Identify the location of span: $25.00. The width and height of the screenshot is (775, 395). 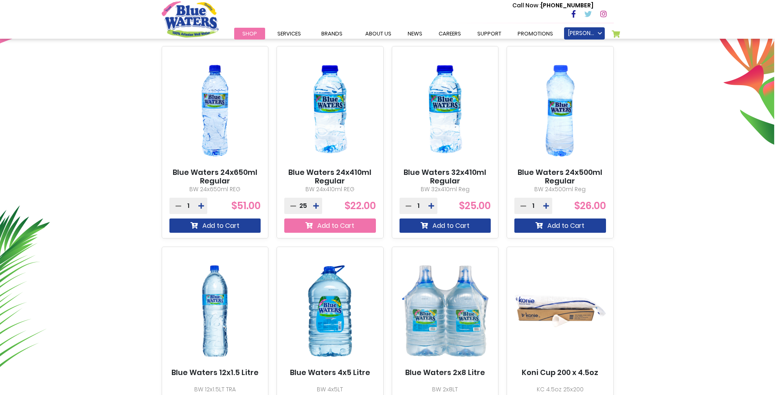
(475, 205).